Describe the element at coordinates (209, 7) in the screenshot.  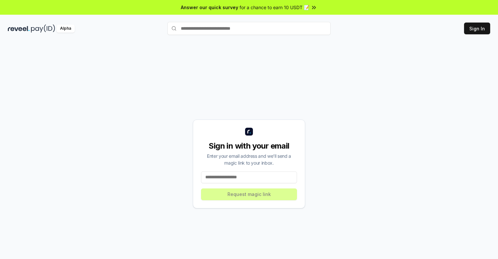
I see `span: Answer our quick survey` at that location.